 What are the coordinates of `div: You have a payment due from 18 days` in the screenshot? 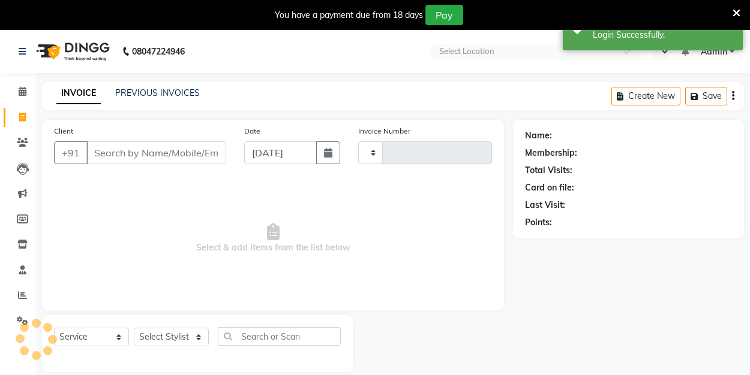 It's located at (348, 15).